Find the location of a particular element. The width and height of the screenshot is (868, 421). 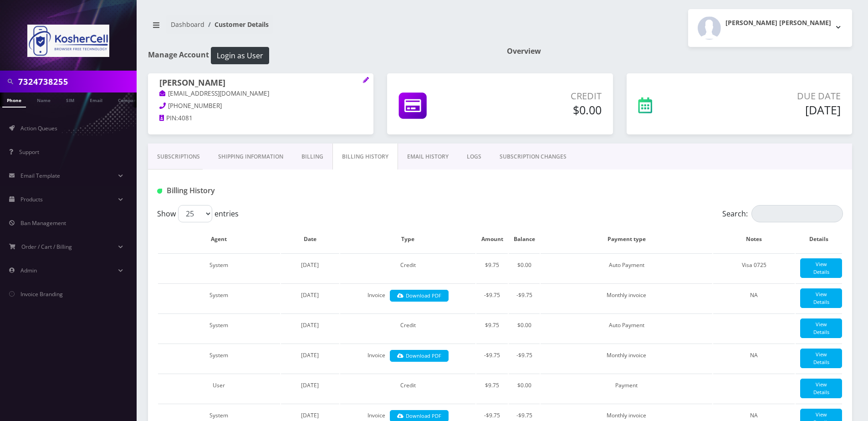

label: Search: is located at coordinates (783, 214).